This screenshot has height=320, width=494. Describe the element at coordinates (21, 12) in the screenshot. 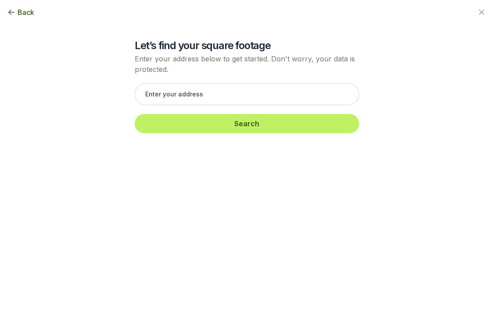

I see `button: Back` at that location.